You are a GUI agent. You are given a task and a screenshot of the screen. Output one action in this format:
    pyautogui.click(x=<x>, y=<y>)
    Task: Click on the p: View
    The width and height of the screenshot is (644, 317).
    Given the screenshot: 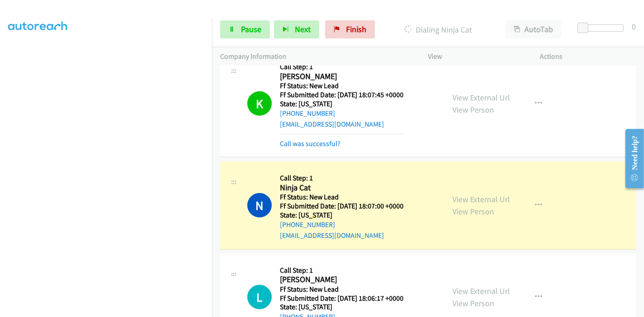 What is the action you would take?
    pyautogui.click(x=476, y=57)
    